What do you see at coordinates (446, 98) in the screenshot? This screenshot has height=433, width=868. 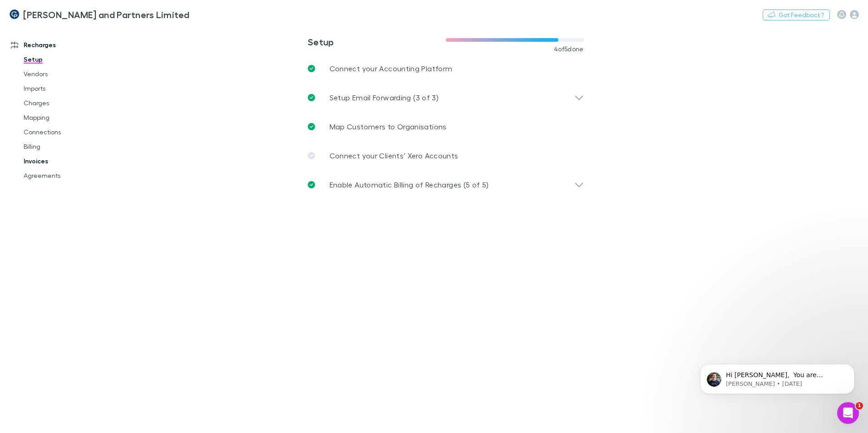 I see `div: Setup Email Forwarding (3 of 3)` at bounding box center [446, 98].